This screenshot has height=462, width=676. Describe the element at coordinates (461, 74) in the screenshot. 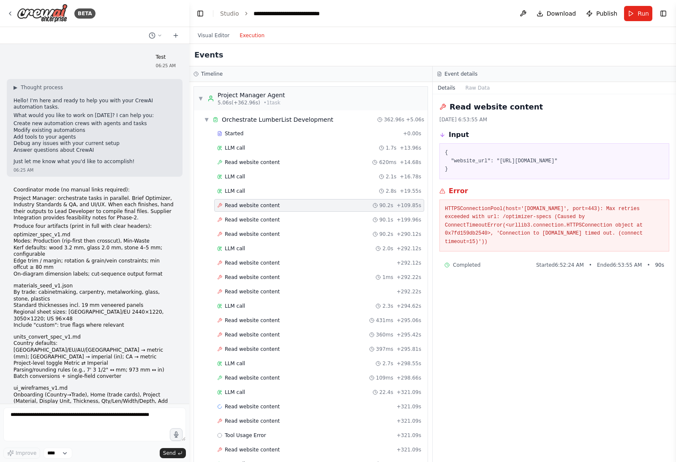

I see `h3: Event details` at that location.